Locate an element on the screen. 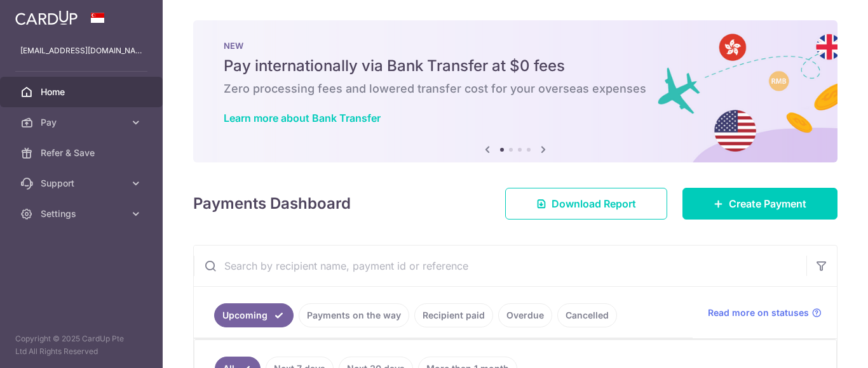 This screenshot has height=368, width=868. a: Recipient paid is located at coordinates (453, 315).